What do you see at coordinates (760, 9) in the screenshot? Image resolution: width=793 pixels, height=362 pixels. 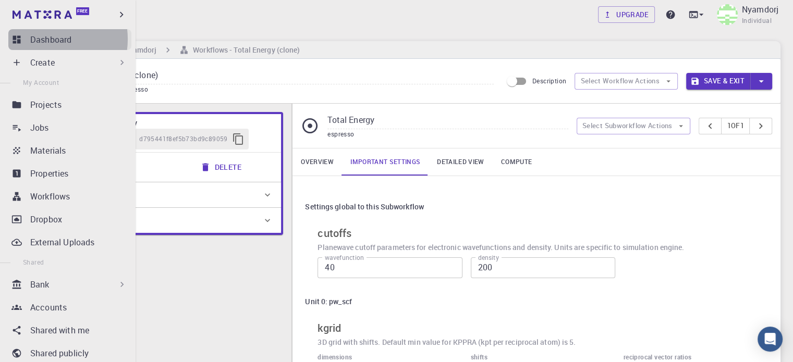 I see `p: Nyamdorj` at bounding box center [760, 9].